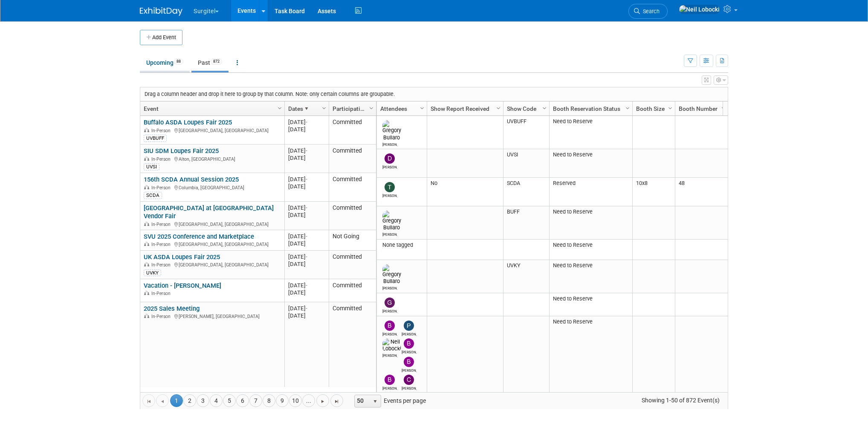 The image size is (868, 445). What do you see at coordinates (152, 273) in the screenshot?
I see `div: UVKY` at bounding box center [152, 273].